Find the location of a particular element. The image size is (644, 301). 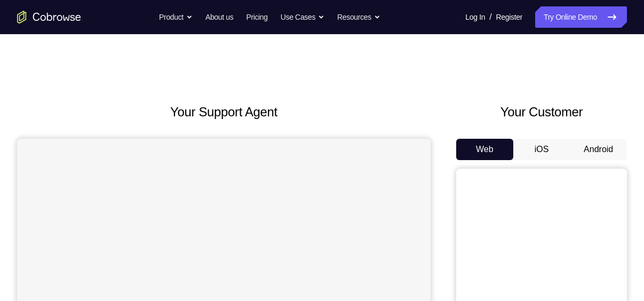

h2: Your Support Agent is located at coordinates (223, 112).